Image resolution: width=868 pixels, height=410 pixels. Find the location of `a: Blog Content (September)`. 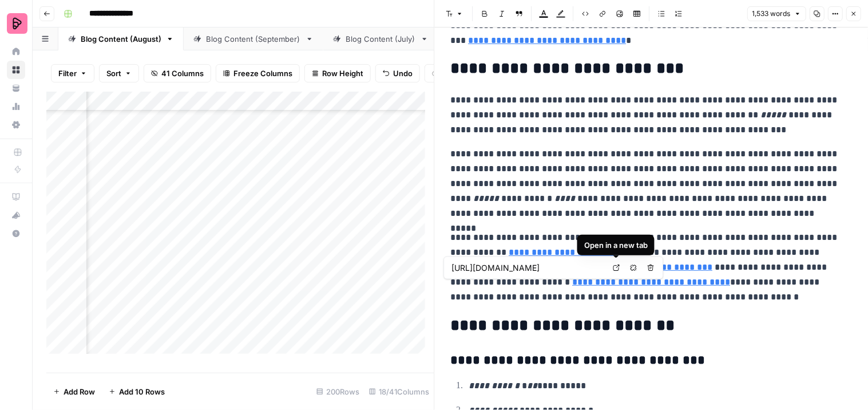

a: Blog Content (September) is located at coordinates (253, 39).